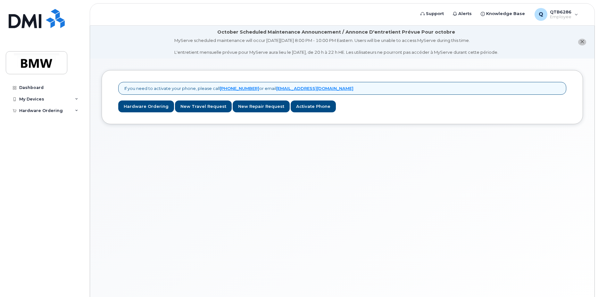 This screenshot has width=598, height=297. What do you see at coordinates (261, 106) in the screenshot?
I see `a: New Repair Request` at bounding box center [261, 106].